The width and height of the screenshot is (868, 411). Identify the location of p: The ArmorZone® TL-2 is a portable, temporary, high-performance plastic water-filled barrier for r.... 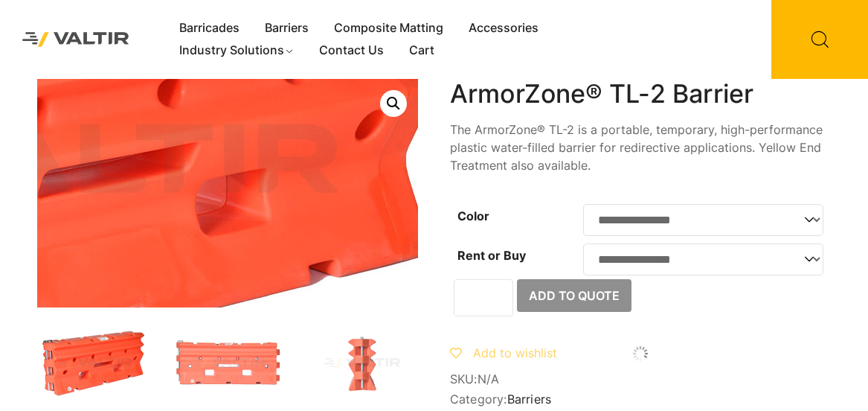
(640, 147).